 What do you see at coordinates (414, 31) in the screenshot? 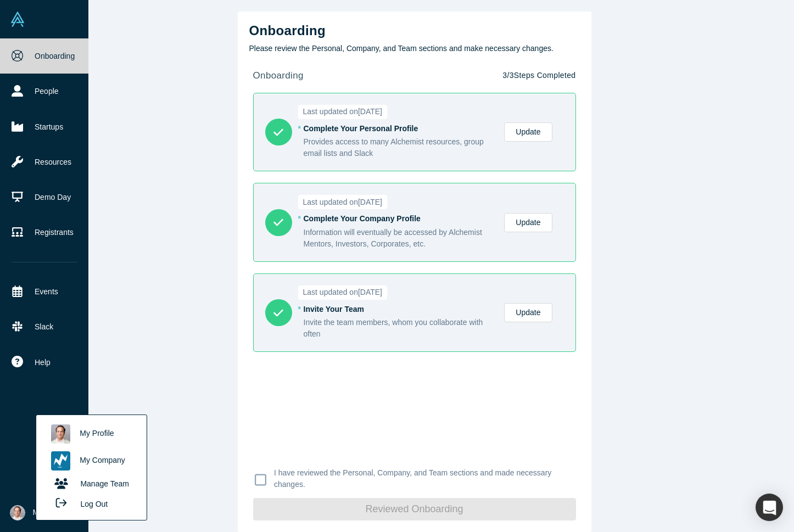
I see `h2: Onboarding` at bounding box center [414, 31].